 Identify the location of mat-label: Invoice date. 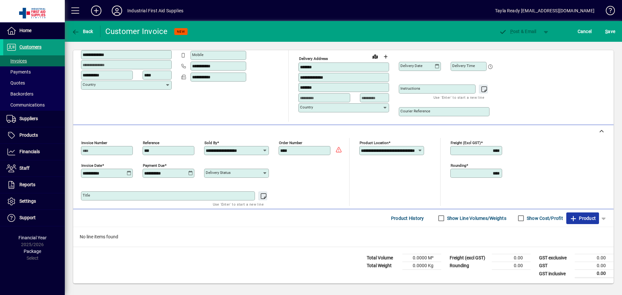
(92, 166).